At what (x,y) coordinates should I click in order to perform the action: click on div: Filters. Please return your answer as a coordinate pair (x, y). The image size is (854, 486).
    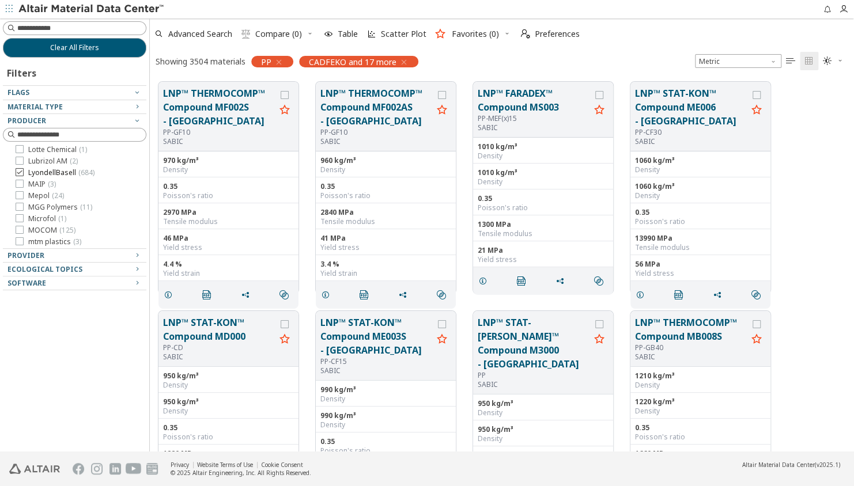
    Looking at the image, I should click on (22, 71).